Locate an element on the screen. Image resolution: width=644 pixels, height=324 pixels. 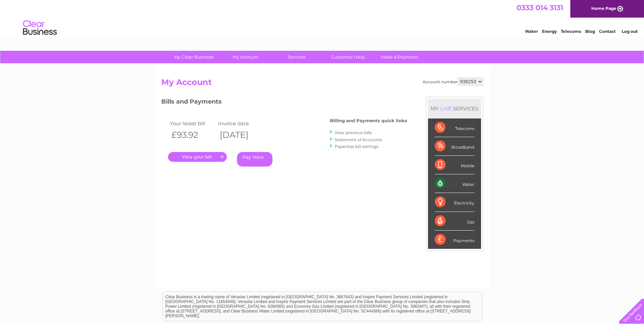
a: Make A Payment is located at coordinates (399, 57).